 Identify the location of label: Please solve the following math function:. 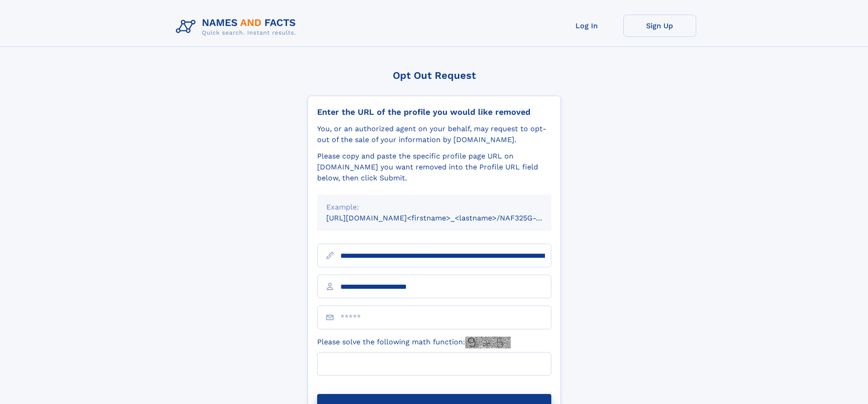
(414, 343).